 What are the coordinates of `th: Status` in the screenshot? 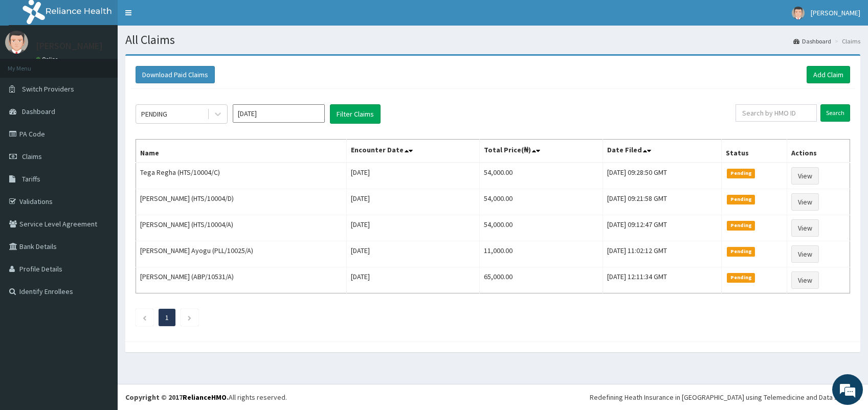 It's located at (754, 151).